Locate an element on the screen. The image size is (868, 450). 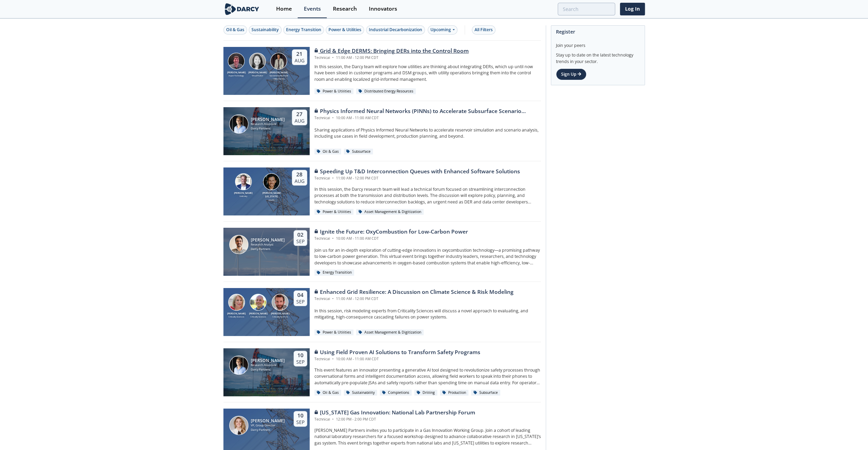
div: Register is located at coordinates (597, 31).